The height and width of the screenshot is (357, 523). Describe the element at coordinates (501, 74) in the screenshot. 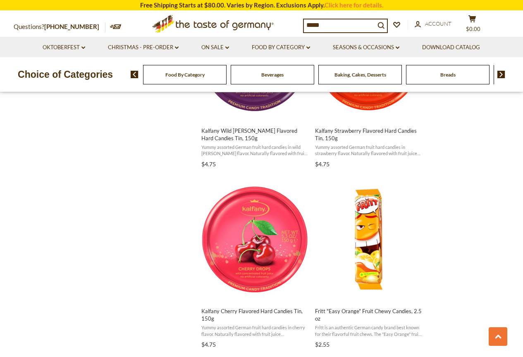

I see `img: next arrow` at that location.